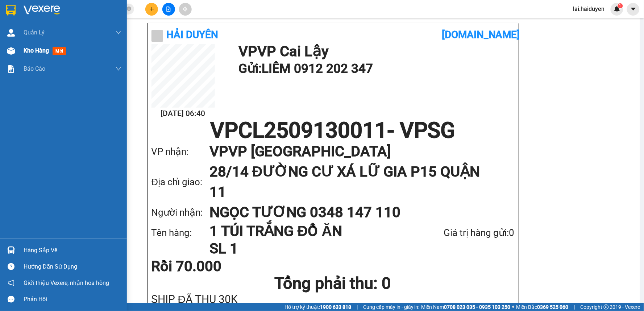  I want to click on span: lai.haiduyen, so click(589, 9).